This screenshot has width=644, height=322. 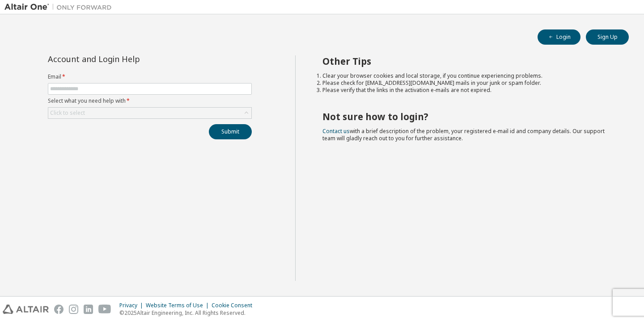 I want to click on img: Altair One, so click(x=60, y=7).